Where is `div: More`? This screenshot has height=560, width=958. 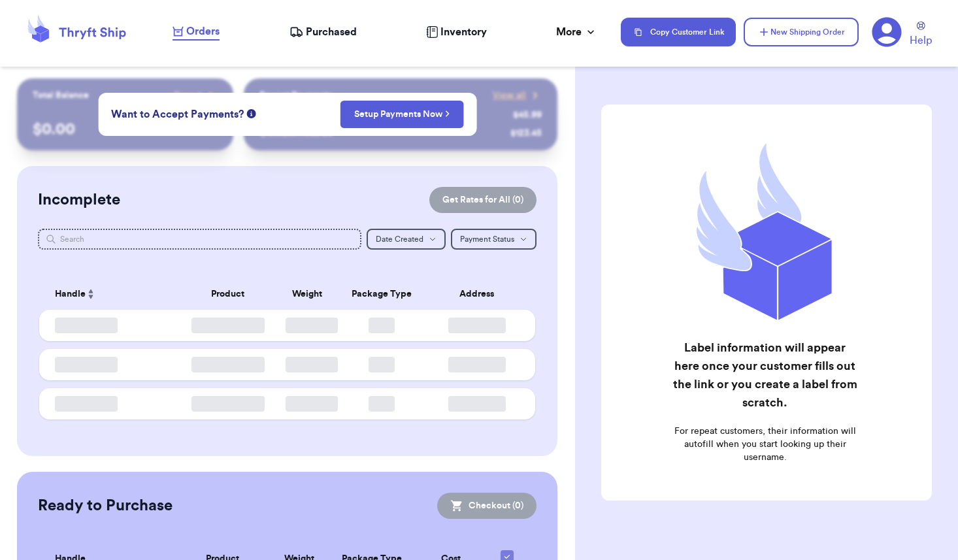 div: More is located at coordinates (576, 32).